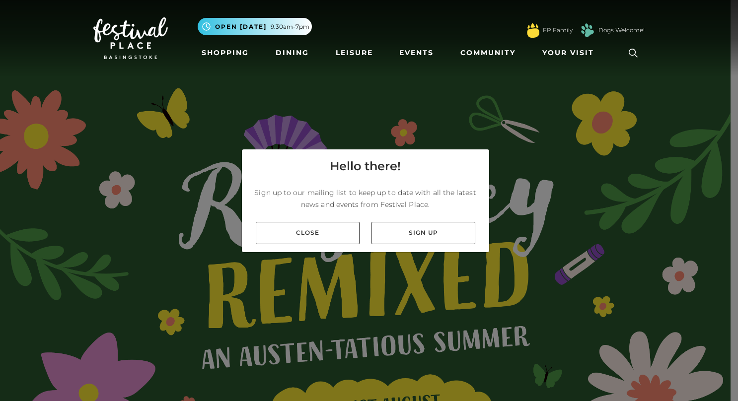 The height and width of the screenshot is (401, 738). I want to click on a: Your Visit, so click(571, 53).